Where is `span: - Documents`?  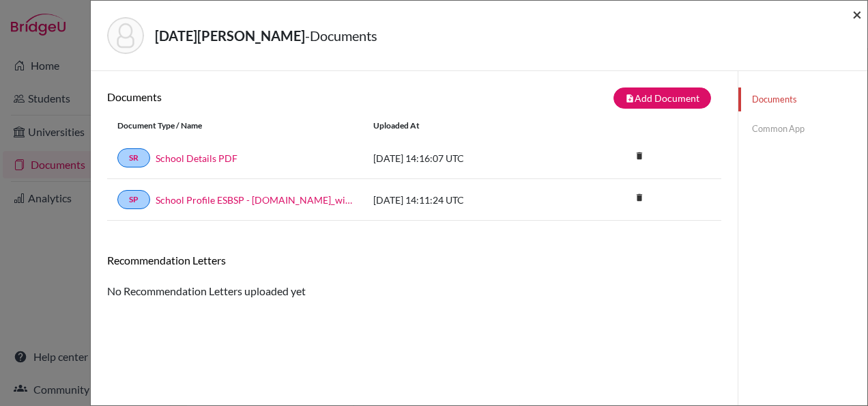 span: - Documents is located at coordinates (342, 35).